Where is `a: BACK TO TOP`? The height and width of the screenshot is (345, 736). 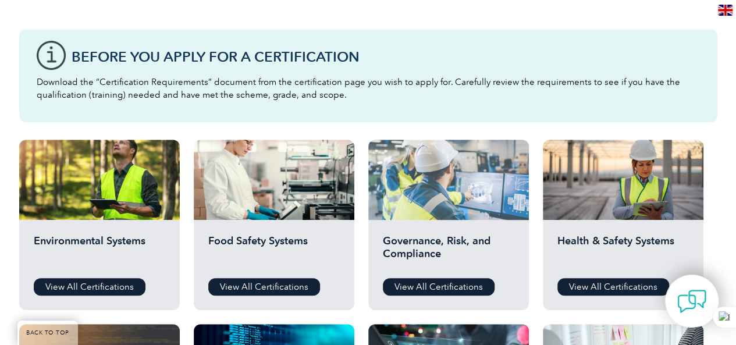
a: BACK TO TOP is located at coordinates (48, 333).